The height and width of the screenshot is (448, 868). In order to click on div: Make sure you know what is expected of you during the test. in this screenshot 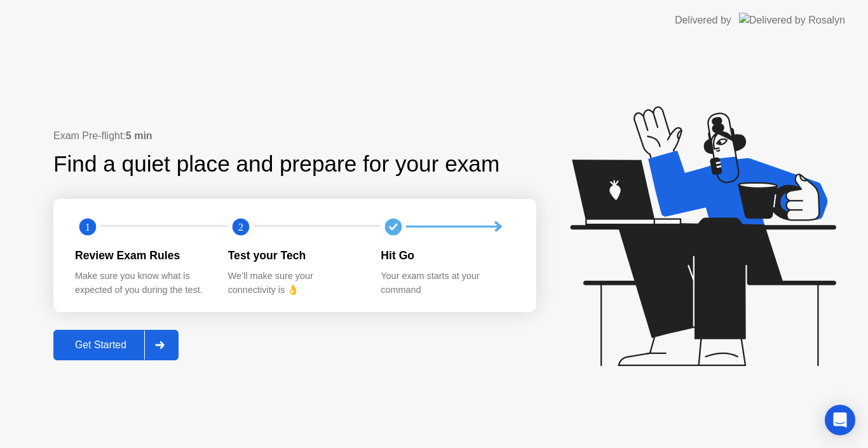, I will do `click(141, 282)`.